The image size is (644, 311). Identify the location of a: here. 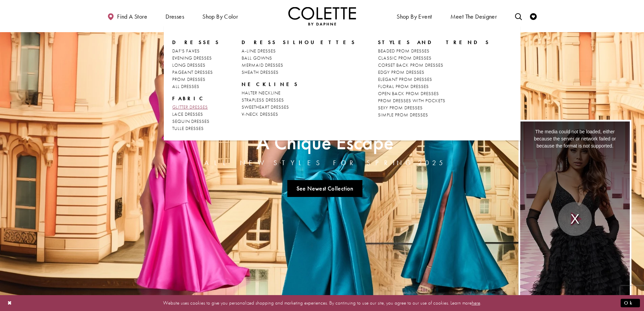
(476, 303).